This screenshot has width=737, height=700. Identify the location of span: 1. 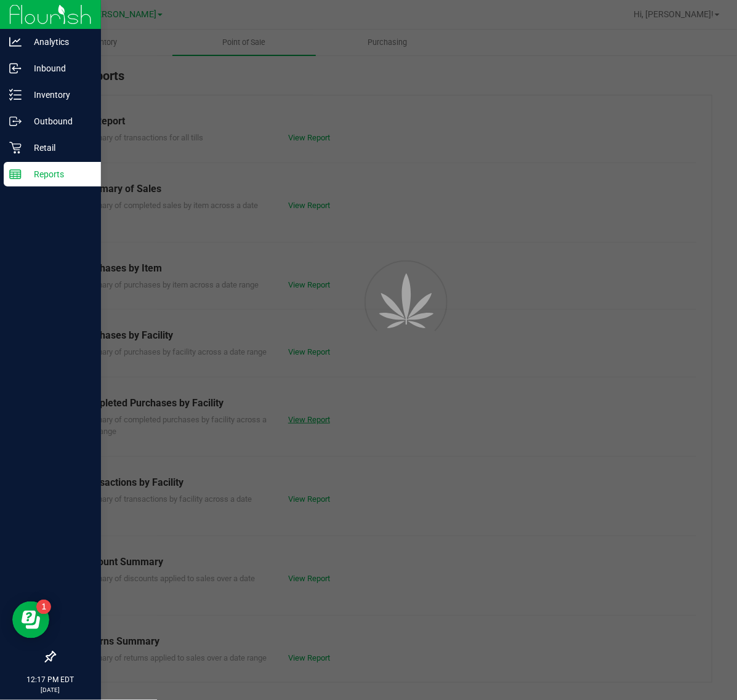
(8, 7).